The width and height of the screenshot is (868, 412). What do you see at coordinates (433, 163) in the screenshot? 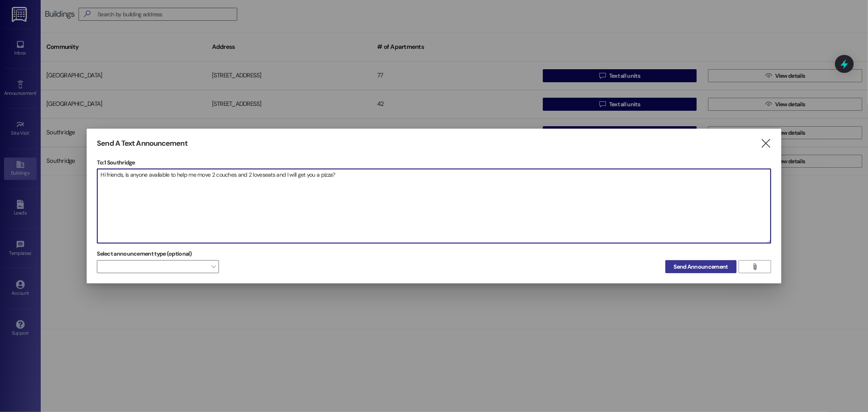
I see `p: To: 1 Southridge` at bounding box center [433, 163].